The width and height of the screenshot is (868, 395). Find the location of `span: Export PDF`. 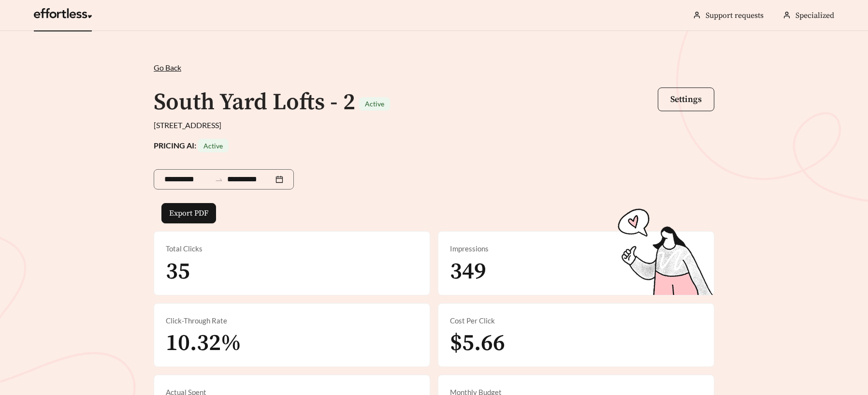

span: Export PDF is located at coordinates (189, 214).